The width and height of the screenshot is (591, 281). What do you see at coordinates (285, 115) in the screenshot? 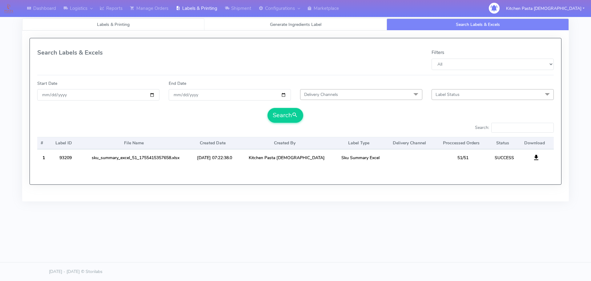
I see `button: Search` at bounding box center [285, 115].